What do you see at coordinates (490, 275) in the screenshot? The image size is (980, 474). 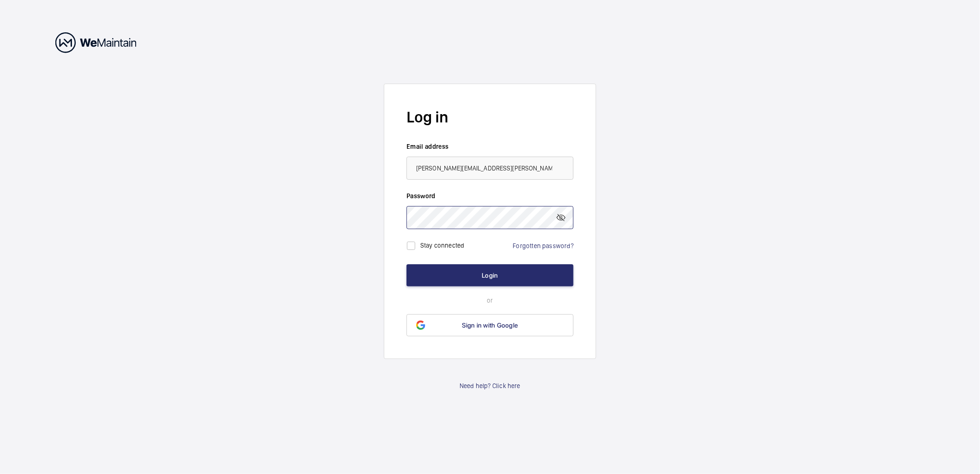 I see `button: Login` at bounding box center [490, 275].